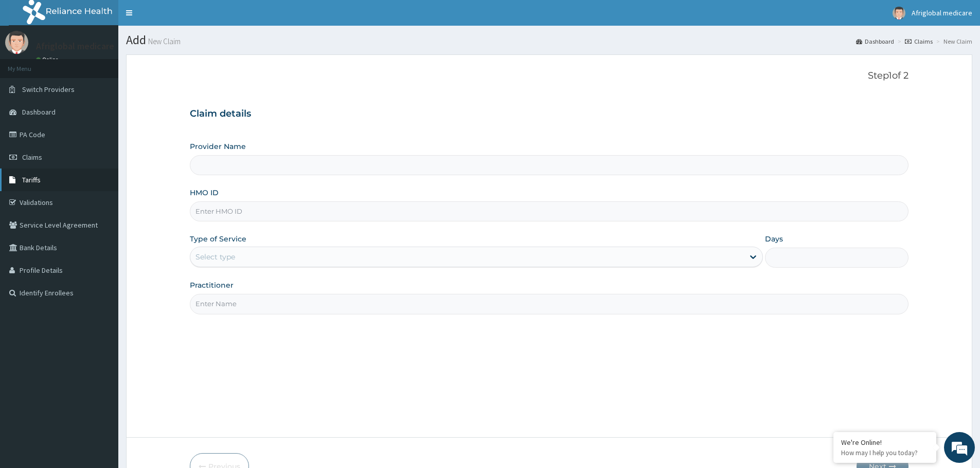  Describe the element at coordinates (75, 47) in the screenshot. I see `p: Afriglobal medicare` at that location.